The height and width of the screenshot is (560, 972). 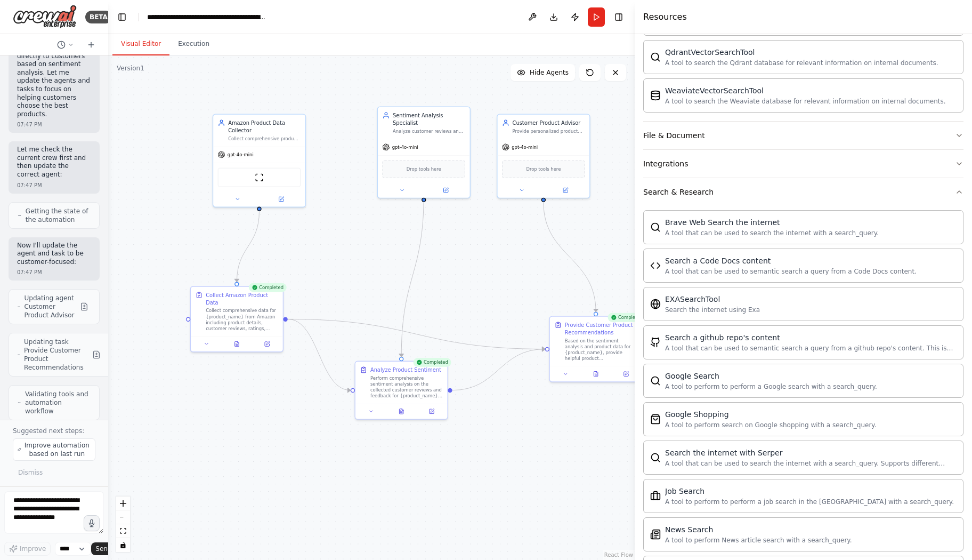 What do you see at coordinates (656, 96) in the screenshot?
I see `img: WeaviateVectorSearchTool` at bounding box center [656, 96].